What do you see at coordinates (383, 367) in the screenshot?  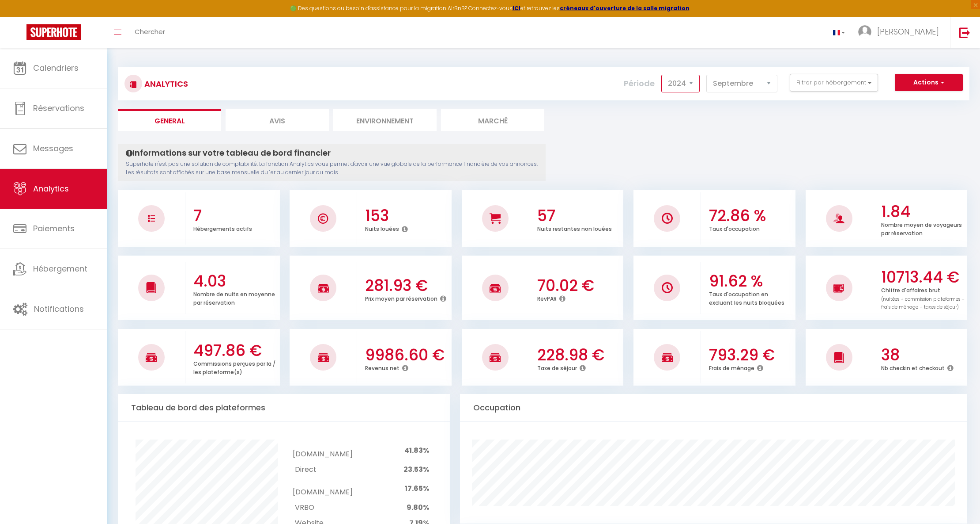 I see `p: Revenus net` at bounding box center [383, 367].